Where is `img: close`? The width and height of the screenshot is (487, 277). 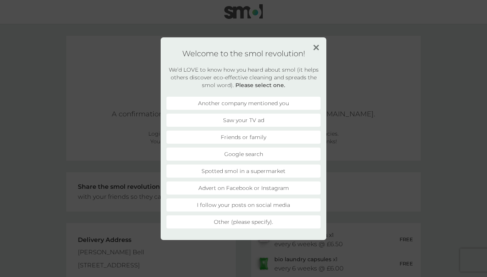
img: close is located at coordinates (316, 47).